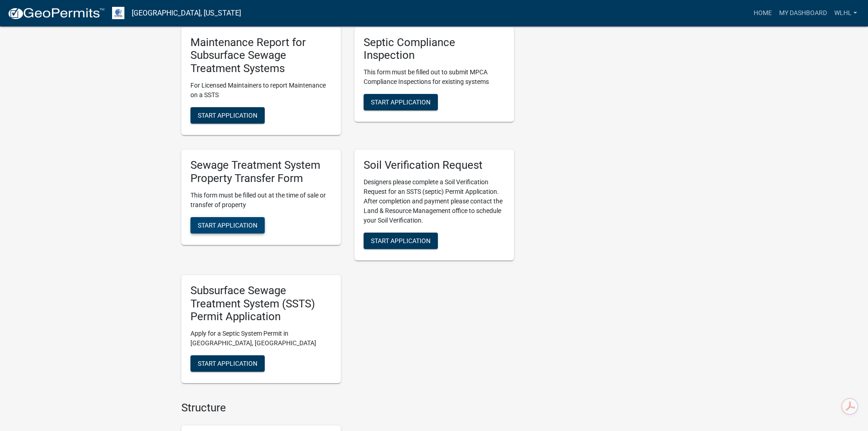 The width and height of the screenshot is (868, 431). Describe the element at coordinates (118, 13) in the screenshot. I see `img: Otter Tail County, Minnesota` at that location.